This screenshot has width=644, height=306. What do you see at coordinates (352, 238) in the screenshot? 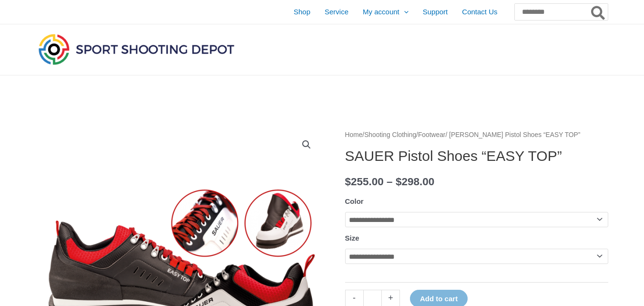
I see `label: Size` at bounding box center [352, 238].